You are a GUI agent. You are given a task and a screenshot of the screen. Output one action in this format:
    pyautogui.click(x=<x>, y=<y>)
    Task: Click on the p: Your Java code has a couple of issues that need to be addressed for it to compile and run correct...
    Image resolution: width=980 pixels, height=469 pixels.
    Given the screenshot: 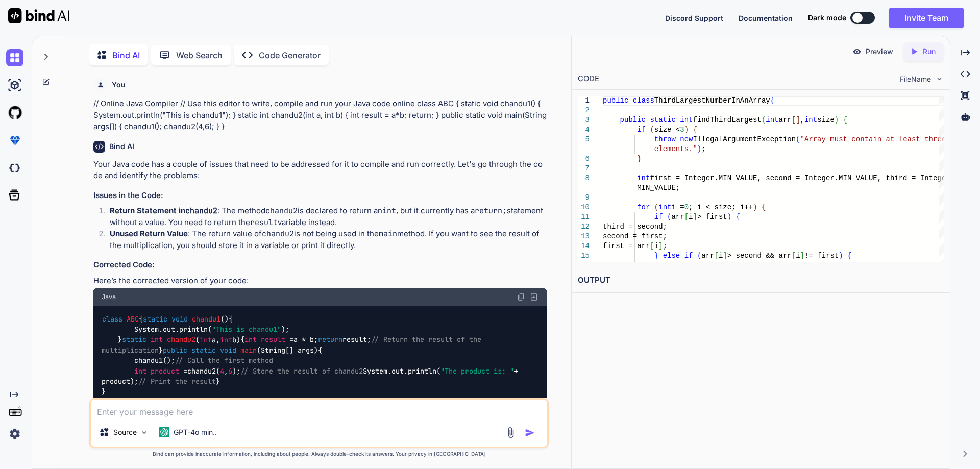 What is the action you would take?
    pyautogui.click(x=320, y=170)
    